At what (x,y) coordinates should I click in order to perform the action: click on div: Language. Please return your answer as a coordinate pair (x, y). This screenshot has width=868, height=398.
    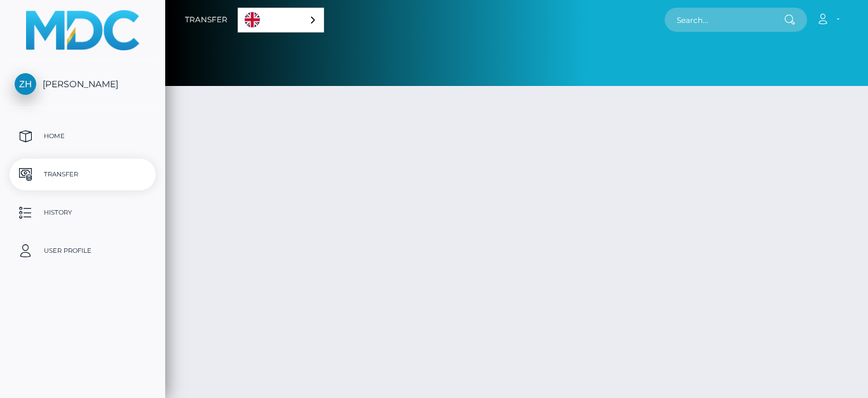
    Looking at the image, I should click on (281, 20).